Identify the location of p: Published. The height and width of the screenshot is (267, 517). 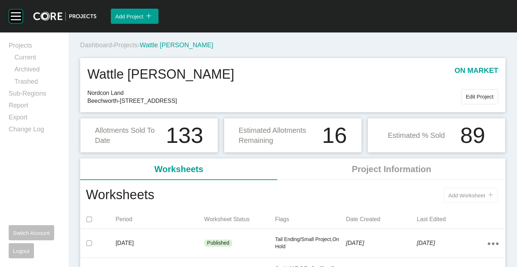
(218, 243).